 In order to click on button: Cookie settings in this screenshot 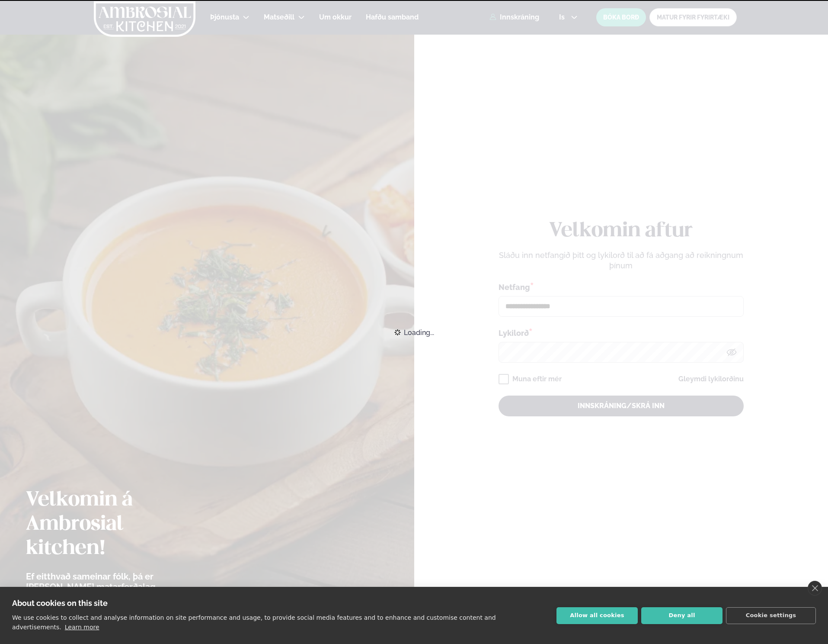, I will do `click(771, 615)`.